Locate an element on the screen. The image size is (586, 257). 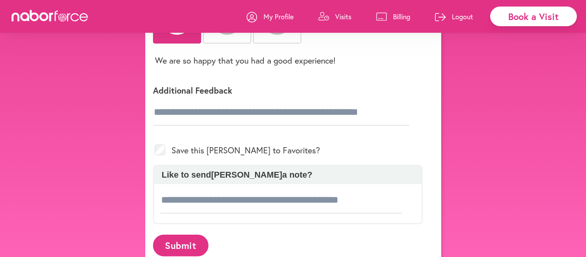
p: We are so happy that you had a good experience! is located at coordinates (245, 60).